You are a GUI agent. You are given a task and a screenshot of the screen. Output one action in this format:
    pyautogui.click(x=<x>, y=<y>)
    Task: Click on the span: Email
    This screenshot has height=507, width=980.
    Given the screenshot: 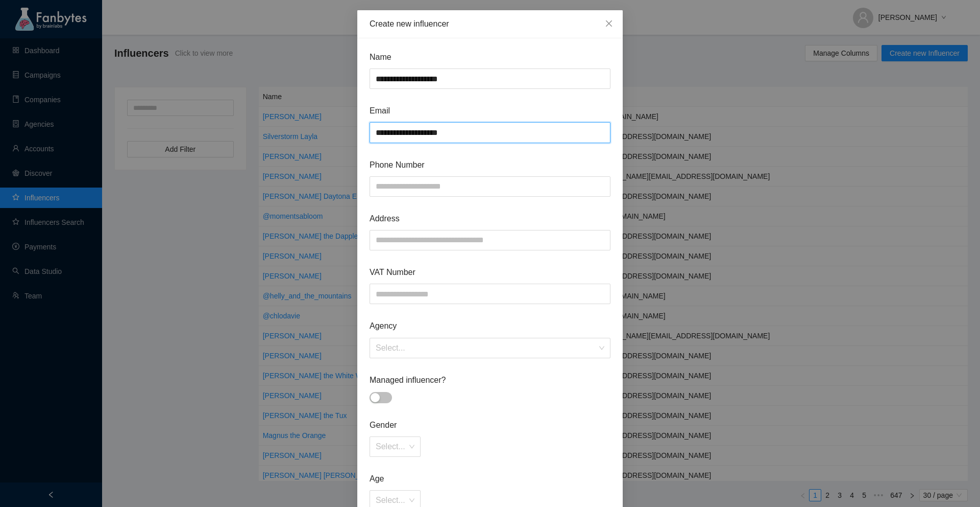 What is the action you would take?
    pyautogui.click(x=490, y=110)
    